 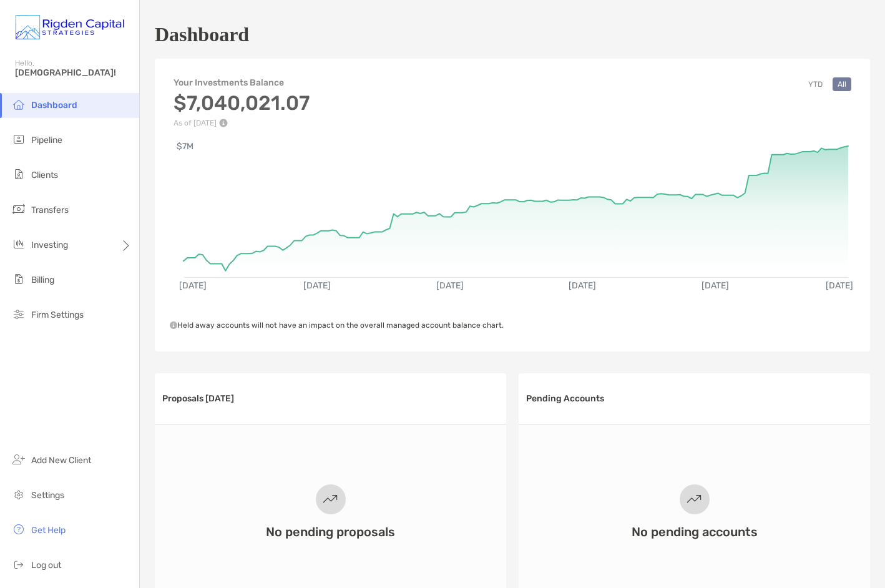 What do you see at coordinates (58, 314) in the screenshot?
I see `span: Firm Settings` at bounding box center [58, 314].